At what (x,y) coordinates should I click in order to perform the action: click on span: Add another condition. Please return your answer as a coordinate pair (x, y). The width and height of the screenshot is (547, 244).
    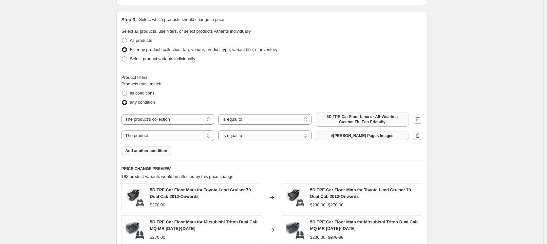
    Looking at the image, I should click on (146, 151).